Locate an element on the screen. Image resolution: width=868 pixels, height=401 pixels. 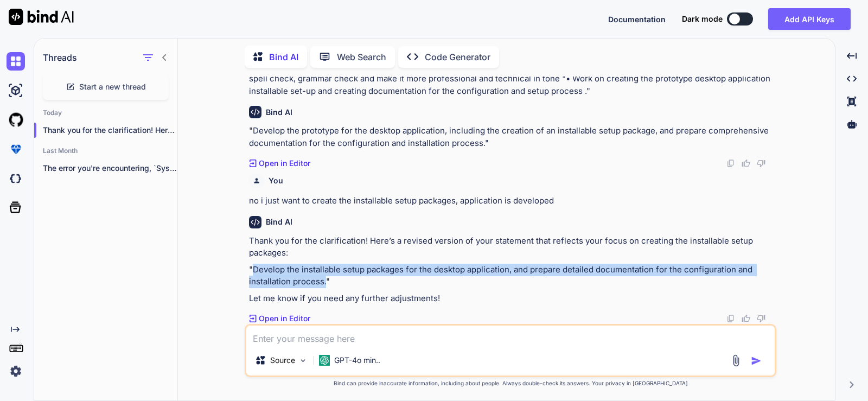
img: icon is located at coordinates (756, 361).